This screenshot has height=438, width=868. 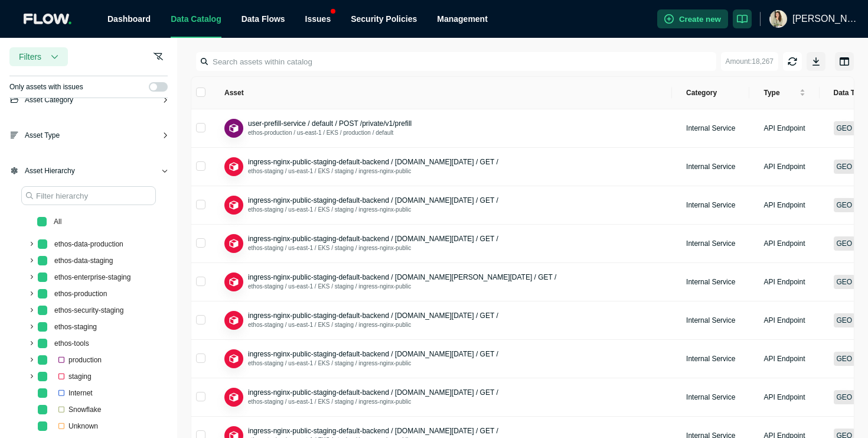 What do you see at coordinates (89, 105) in the screenshot?
I see `div: Asset Category` at bounding box center [89, 105].